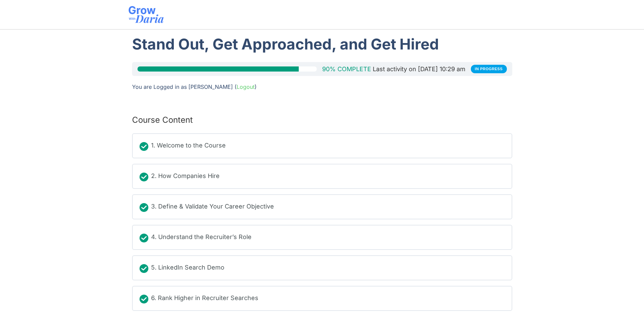  Describe the element at coordinates (489, 69) in the screenshot. I see `div: In Progress` at that location.